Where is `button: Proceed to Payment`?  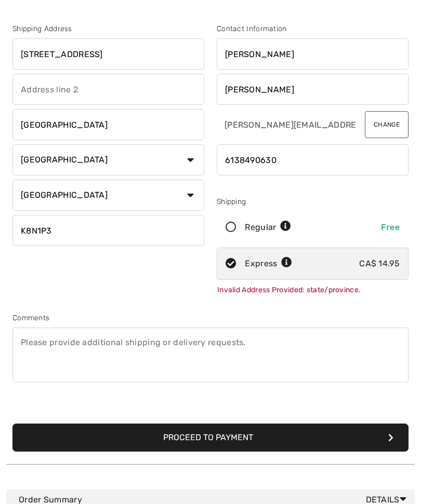
button: Proceed to Payment is located at coordinates (210, 438).